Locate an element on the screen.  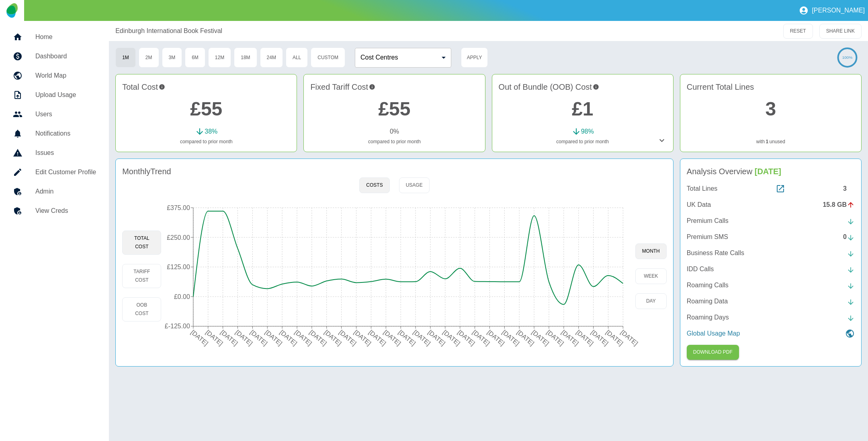
svg: This is the total charges incurred over 1 months is located at coordinates (162, 87).